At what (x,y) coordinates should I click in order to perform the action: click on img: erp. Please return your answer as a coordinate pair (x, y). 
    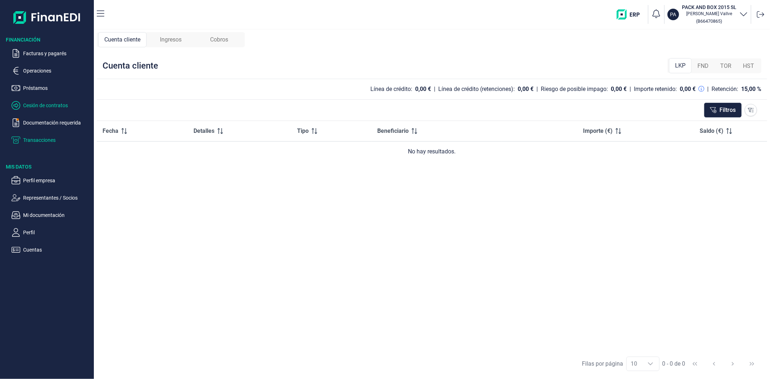
    Looking at the image, I should click on (631, 14).